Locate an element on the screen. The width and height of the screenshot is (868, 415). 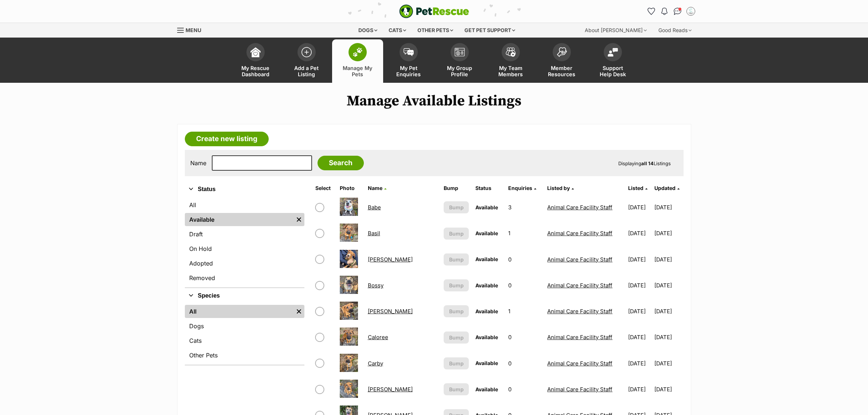
a: Manage My Pets is located at coordinates (358, 61).